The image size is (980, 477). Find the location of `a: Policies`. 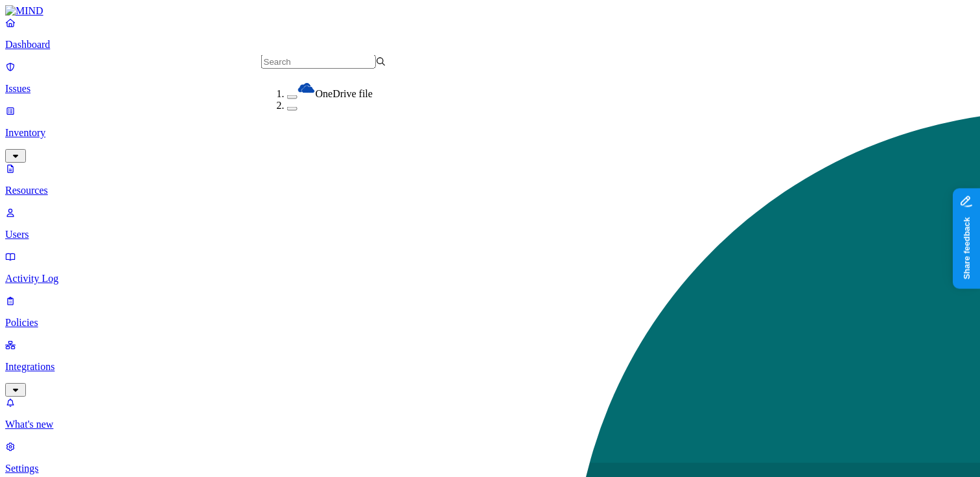

a: Policies is located at coordinates (490, 311).